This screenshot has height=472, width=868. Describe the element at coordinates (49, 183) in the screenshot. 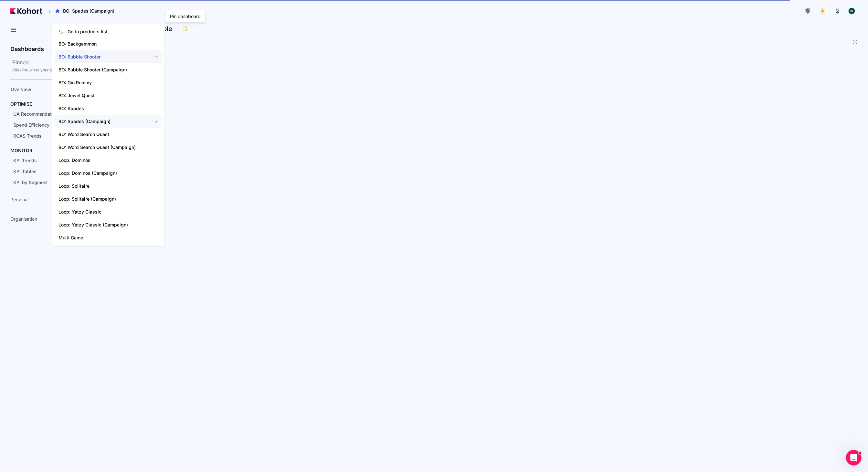

I see `a: KPI by Segment` at that location.